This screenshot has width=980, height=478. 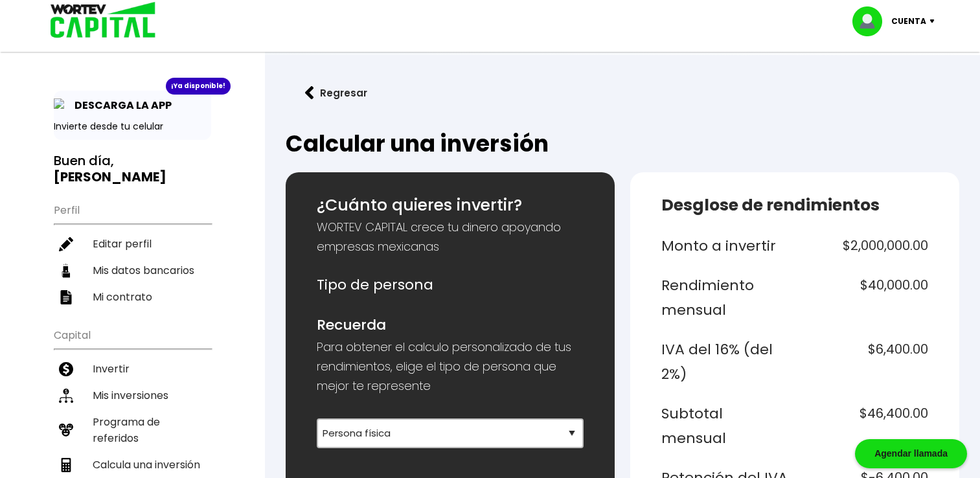 I want to click on h6: Tipo de persona, so click(x=450, y=285).